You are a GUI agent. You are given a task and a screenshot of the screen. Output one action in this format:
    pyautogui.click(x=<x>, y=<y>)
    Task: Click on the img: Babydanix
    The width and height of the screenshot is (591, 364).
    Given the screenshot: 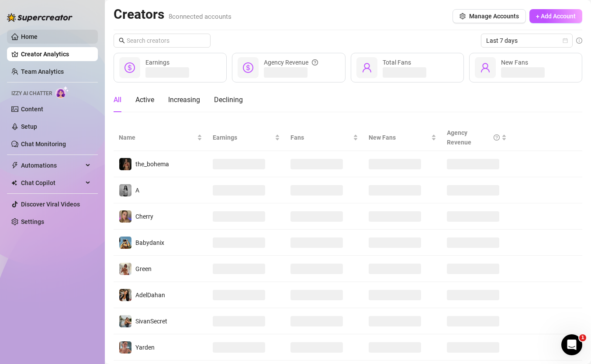 What is the action you would take?
    pyautogui.click(x=126, y=243)
    